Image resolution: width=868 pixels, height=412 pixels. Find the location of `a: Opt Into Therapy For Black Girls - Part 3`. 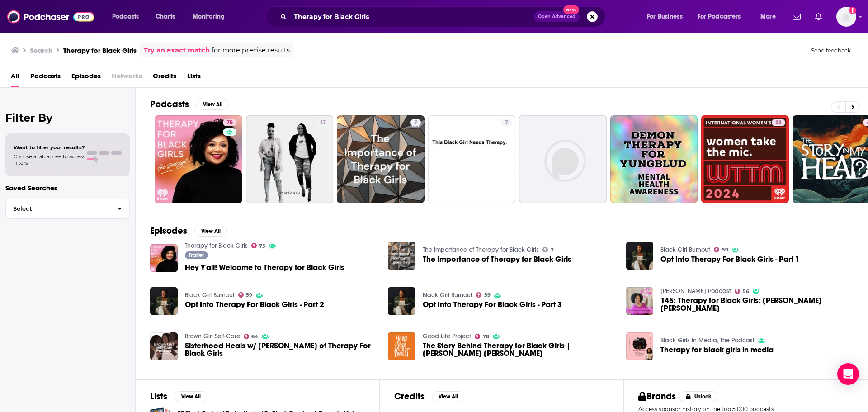

a: Opt Into Therapy For Black Girls - Part 3 is located at coordinates (402, 301).